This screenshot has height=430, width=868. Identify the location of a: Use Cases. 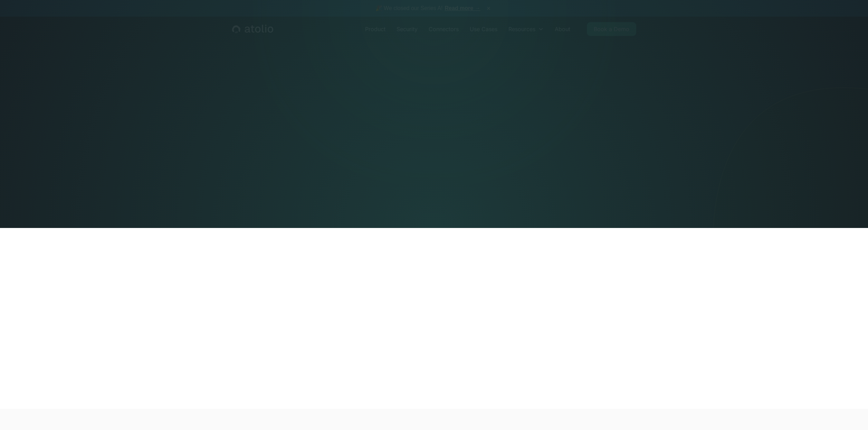
(483, 29).